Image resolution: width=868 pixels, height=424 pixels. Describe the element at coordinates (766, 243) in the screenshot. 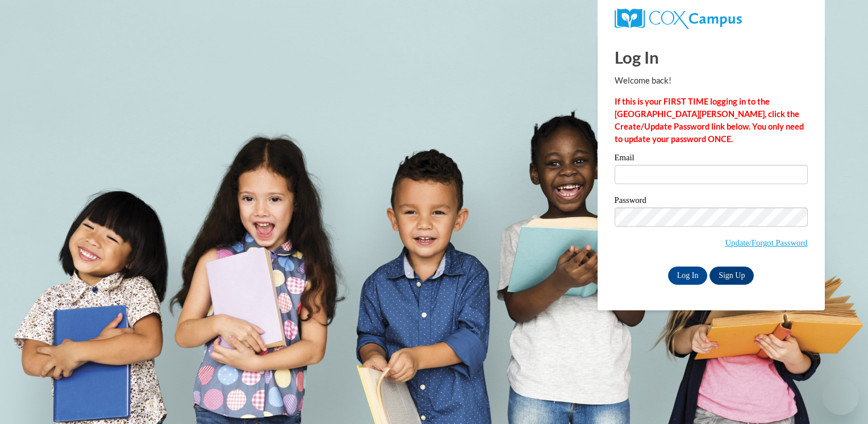

I see `a: Update/Forgot Password` at that location.